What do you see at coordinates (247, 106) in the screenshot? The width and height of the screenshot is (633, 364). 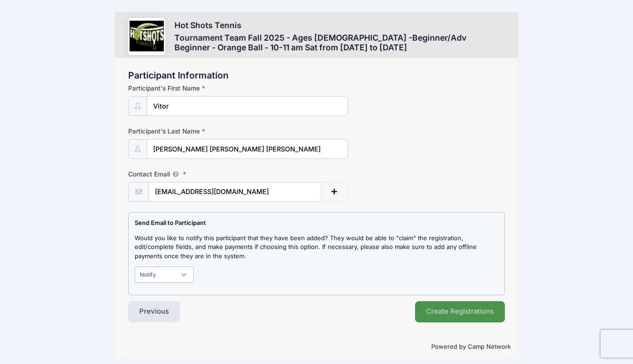 I see `input: Participant's First Name` at bounding box center [247, 106].